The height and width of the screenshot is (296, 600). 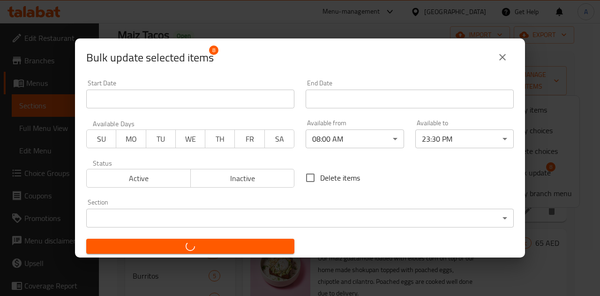 I want to click on div: 23:30 PM, so click(x=465, y=139).